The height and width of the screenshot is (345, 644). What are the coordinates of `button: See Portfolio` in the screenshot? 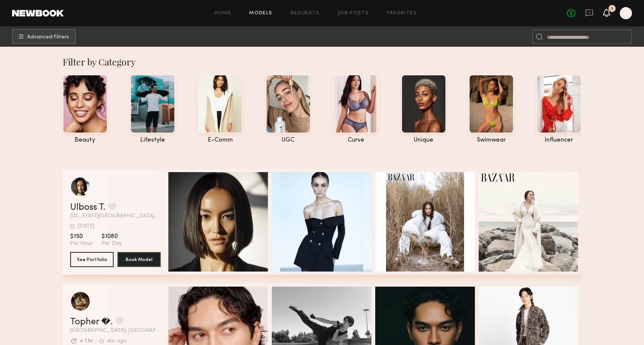 It's located at (92, 260).